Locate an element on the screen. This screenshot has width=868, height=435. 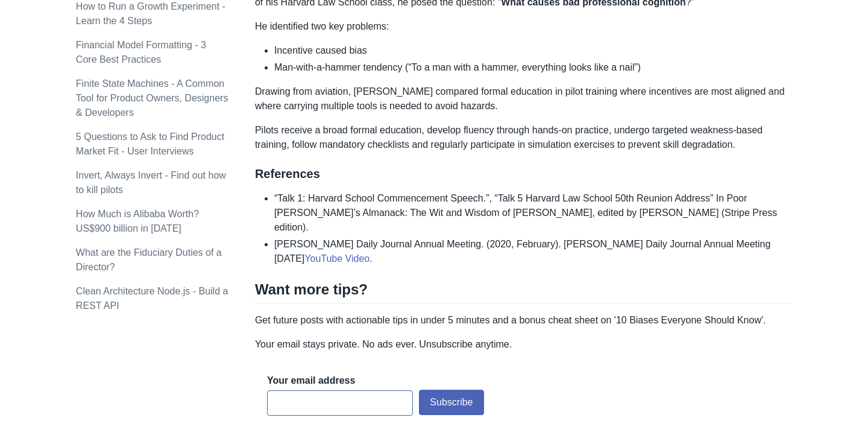
p: Pilots receive a broad formal education, develop fluency through hands-on practice, undergo targe... is located at coordinates (523, 138).